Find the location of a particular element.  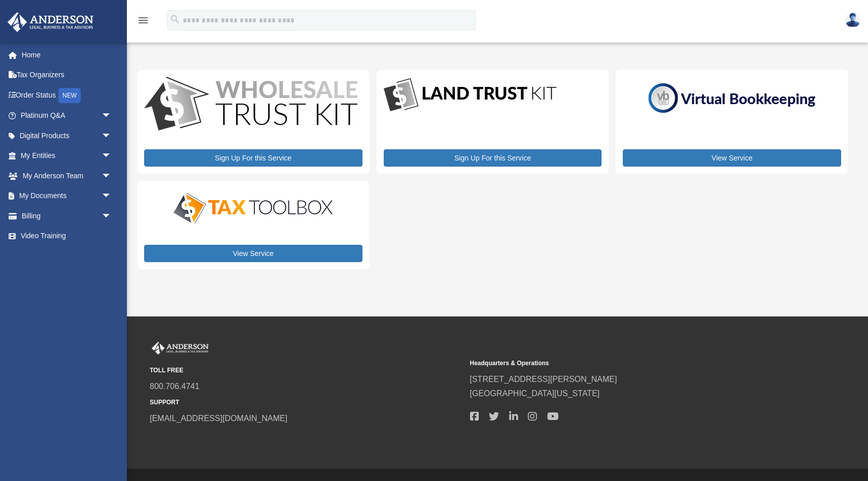

img: WS-Trust-Kit-lgo-1.jpg is located at coordinates (251, 105).